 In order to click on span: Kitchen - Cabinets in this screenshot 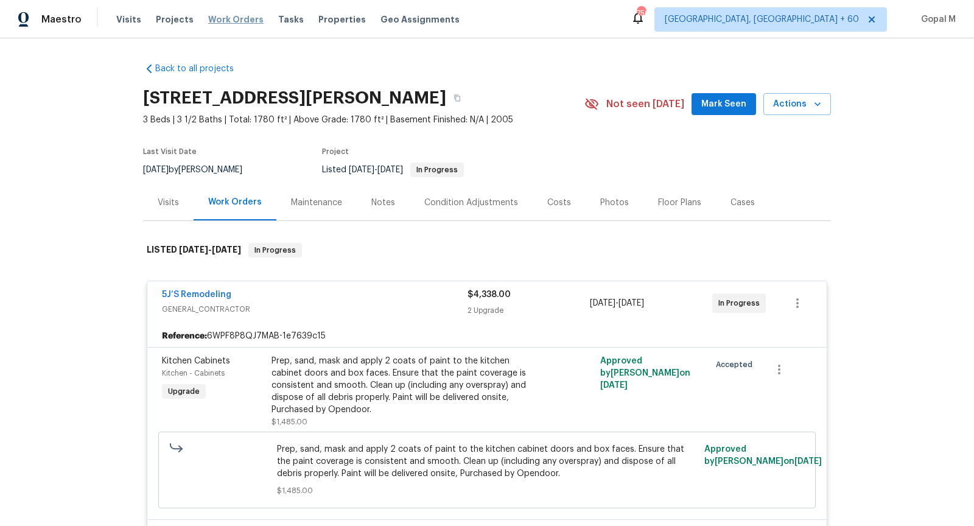, I will do `click(193, 373)`.